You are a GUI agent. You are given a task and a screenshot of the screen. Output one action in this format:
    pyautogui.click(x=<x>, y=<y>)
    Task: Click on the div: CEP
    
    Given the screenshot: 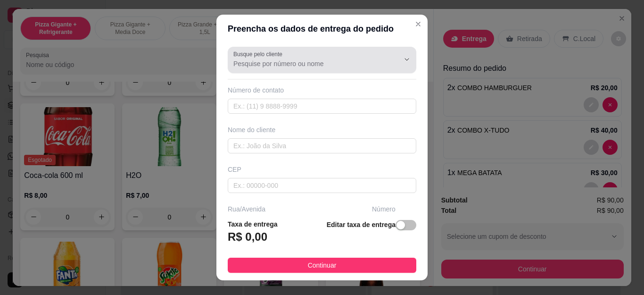 What is the action you would take?
    pyautogui.click(x=322, y=169)
    